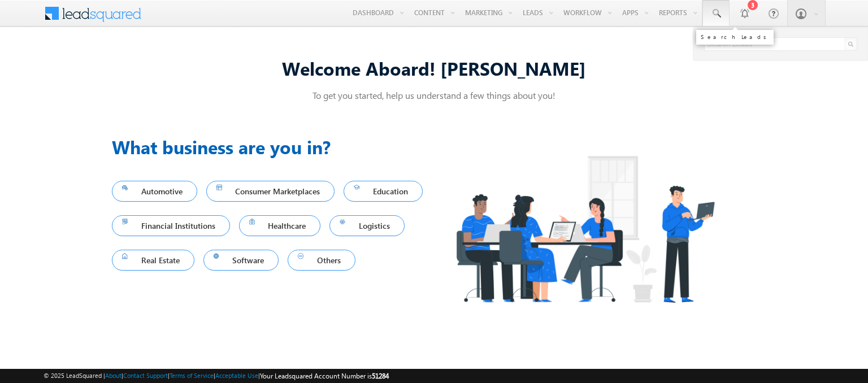 Image resolution: width=868 pixels, height=383 pixels. What do you see at coordinates (321, 260) in the screenshot?
I see `span: Others` at bounding box center [321, 260].